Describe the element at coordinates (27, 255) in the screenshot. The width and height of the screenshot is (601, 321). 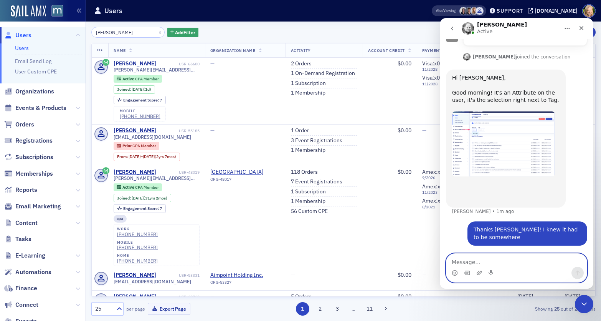
I see `button: Gif picker` at that location.